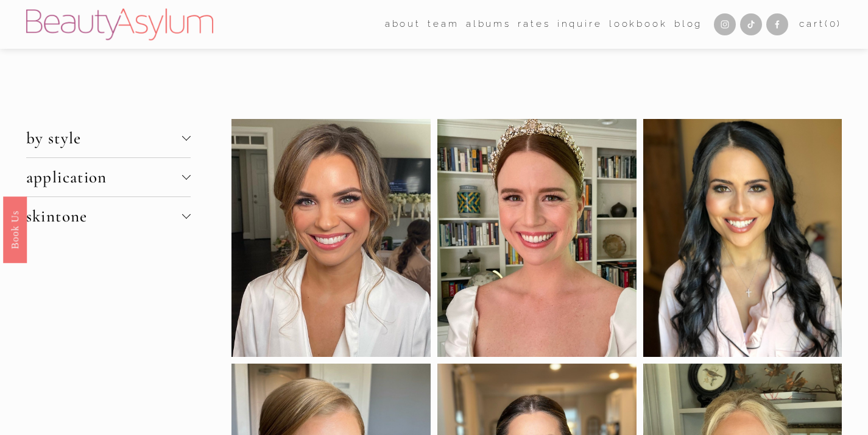  What do you see at coordinates (108, 177) in the screenshot?
I see `button: application` at bounding box center [108, 177].